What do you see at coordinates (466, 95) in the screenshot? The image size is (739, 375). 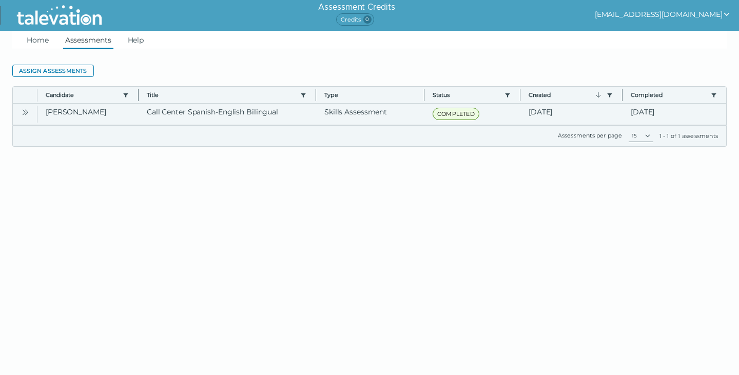 I see `button: Status` at bounding box center [466, 95].